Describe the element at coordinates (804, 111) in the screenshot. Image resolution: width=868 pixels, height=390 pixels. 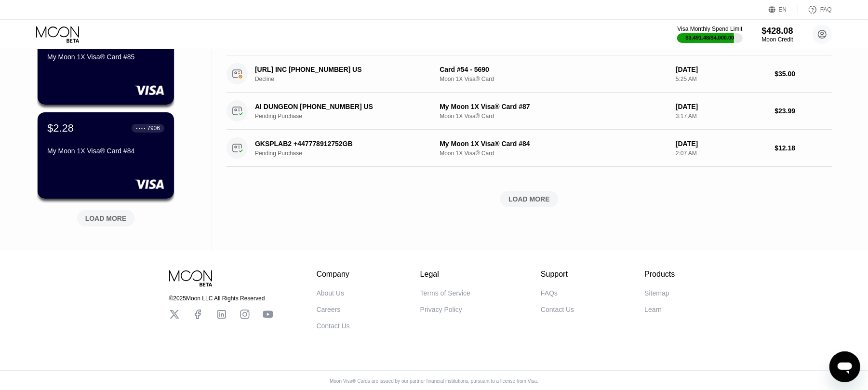
I see `div: $23.99` at that location.